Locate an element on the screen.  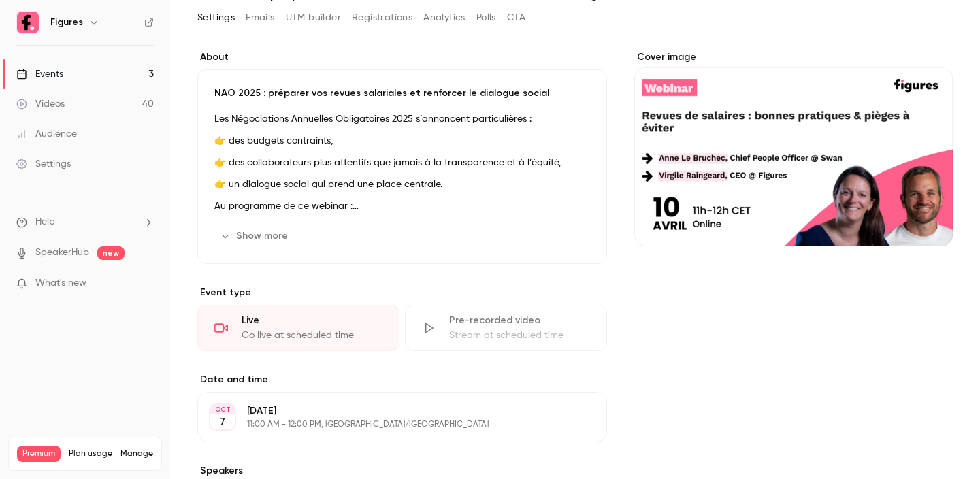
span: Plan usage is located at coordinates (90, 454).